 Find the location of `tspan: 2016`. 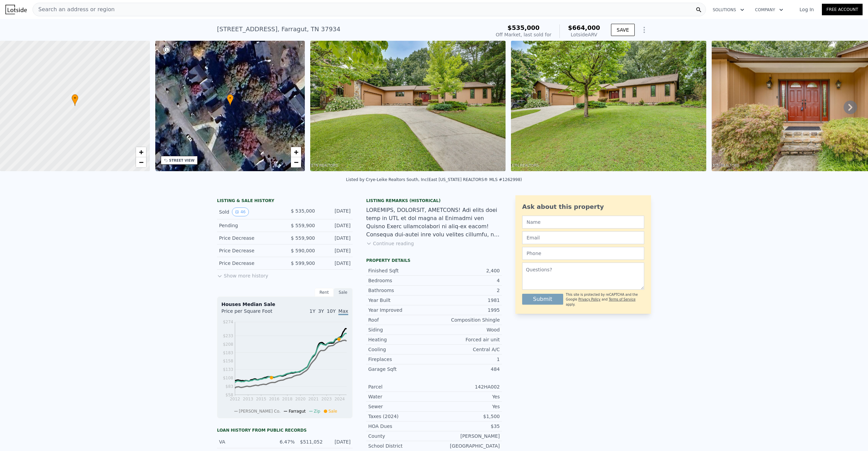

tspan: 2016 is located at coordinates (274, 399).